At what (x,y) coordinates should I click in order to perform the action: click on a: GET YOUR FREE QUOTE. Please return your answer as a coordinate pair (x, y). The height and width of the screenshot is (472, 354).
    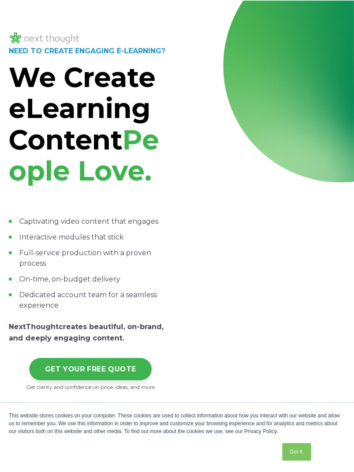
    Looking at the image, I should click on (90, 369).